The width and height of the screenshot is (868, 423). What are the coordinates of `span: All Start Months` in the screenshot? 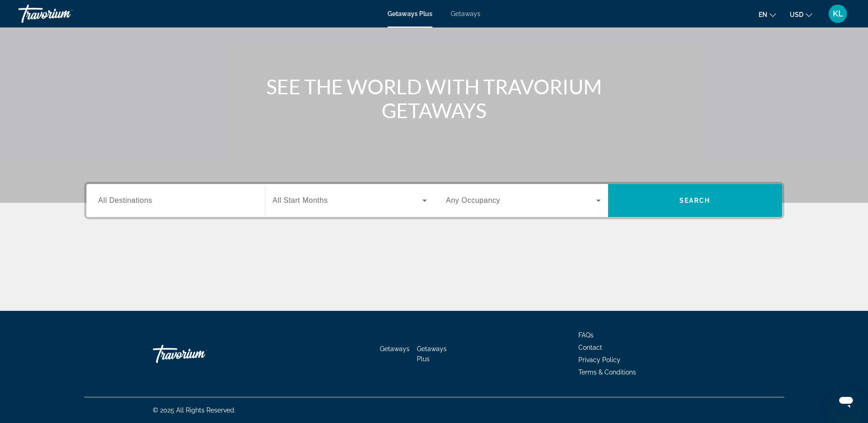 It's located at (300, 200).